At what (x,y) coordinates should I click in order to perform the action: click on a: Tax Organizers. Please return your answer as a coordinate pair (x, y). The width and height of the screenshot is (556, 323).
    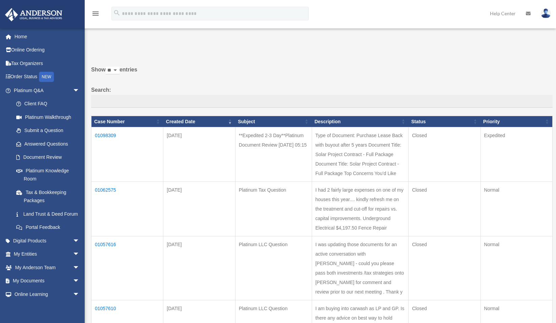
    Looking at the image, I should click on (47, 63).